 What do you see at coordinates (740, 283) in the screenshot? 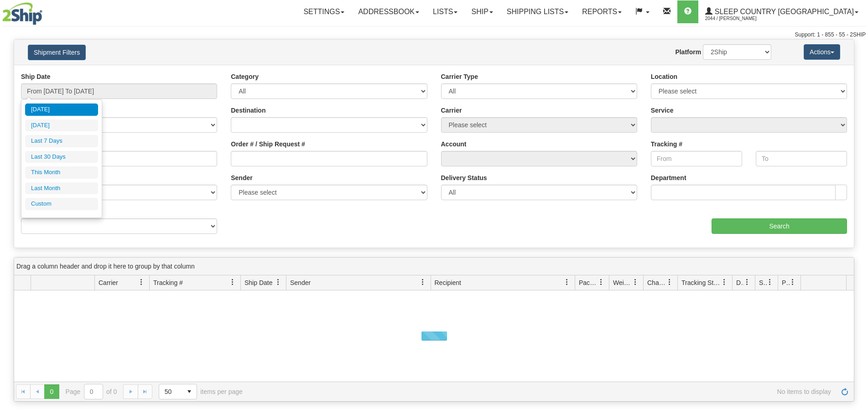
I see `span: Delivery Status` at bounding box center [740, 283].